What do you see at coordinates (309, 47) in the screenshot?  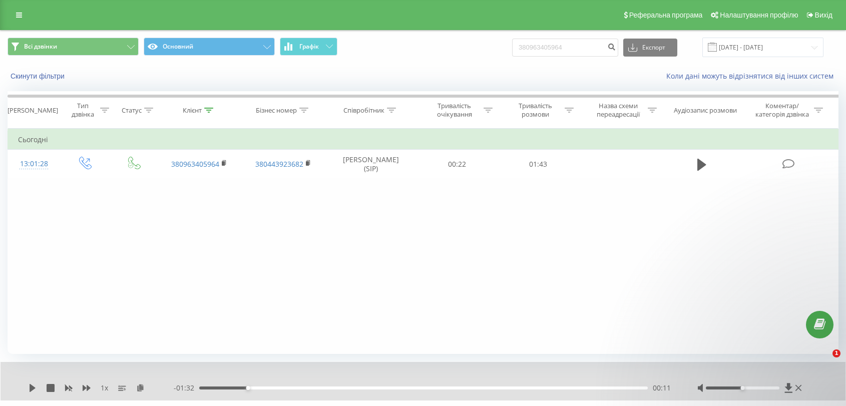 I see `span: Графік` at bounding box center [309, 47].